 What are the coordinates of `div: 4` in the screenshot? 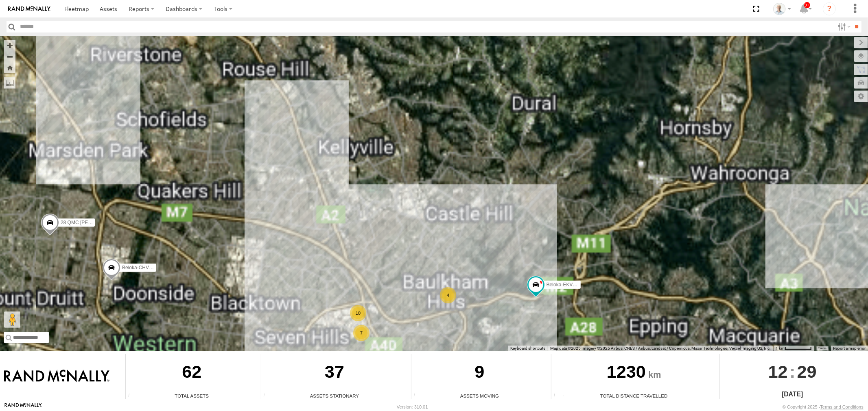 It's located at (448, 295).